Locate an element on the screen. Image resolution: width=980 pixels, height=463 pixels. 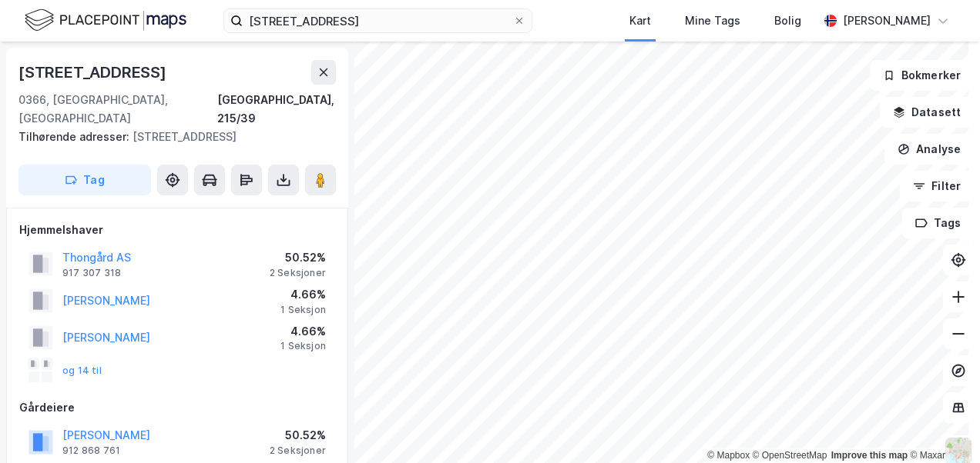
div: Chat Widget is located at coordinates (941, 426).